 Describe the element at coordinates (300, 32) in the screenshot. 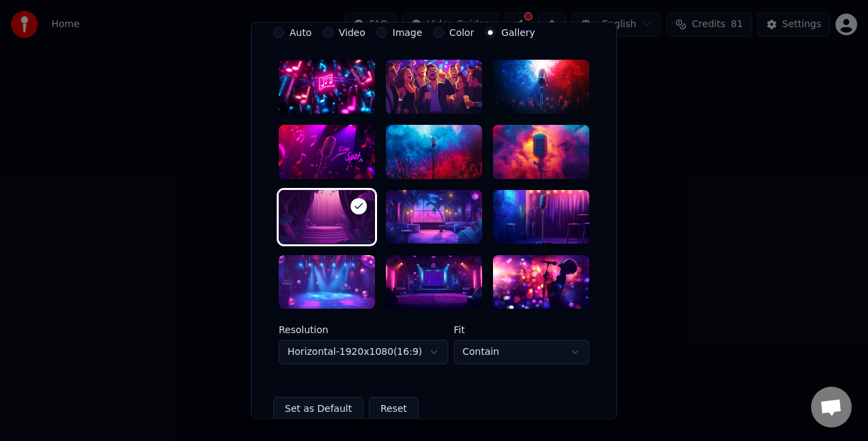

I see `label: Auto` at that location.